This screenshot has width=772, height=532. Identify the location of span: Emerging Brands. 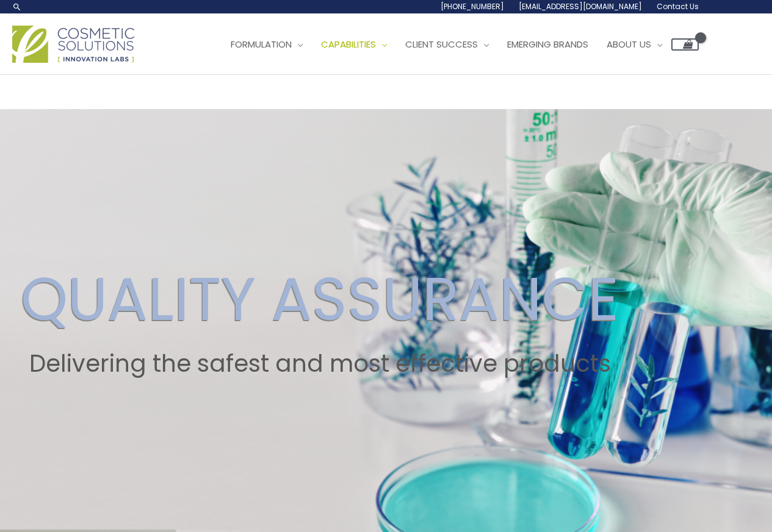
(547, 44).